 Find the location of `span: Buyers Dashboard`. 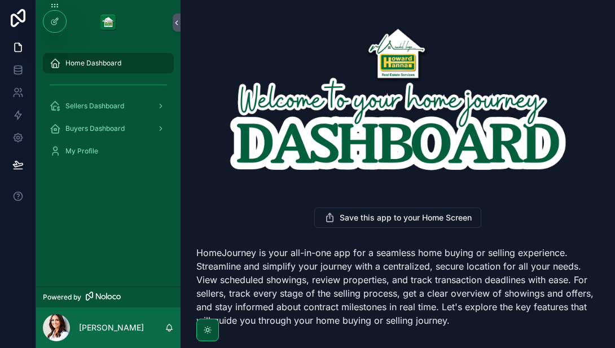

span: Buyers Dashboard is located at coordinates (95, 129).